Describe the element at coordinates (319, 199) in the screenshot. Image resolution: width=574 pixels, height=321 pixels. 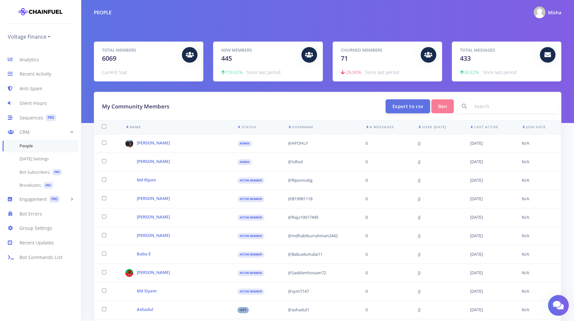
I see `td: @B19981118` at that location.